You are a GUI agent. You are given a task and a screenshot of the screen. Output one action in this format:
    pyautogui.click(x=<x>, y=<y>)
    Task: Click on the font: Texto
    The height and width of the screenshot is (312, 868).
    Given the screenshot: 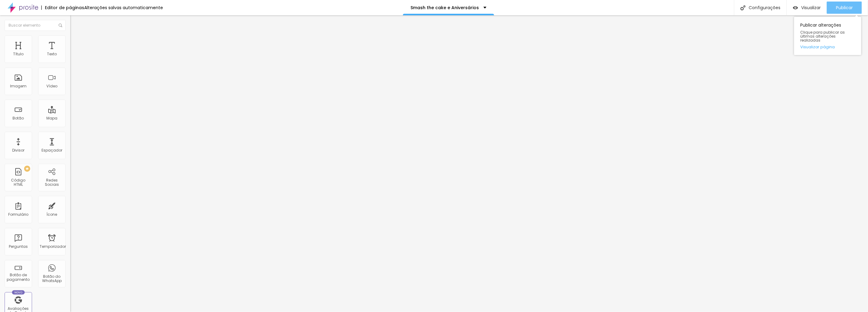 What is the action you would take?
    pyautogui.click(x=52, y=54)
    